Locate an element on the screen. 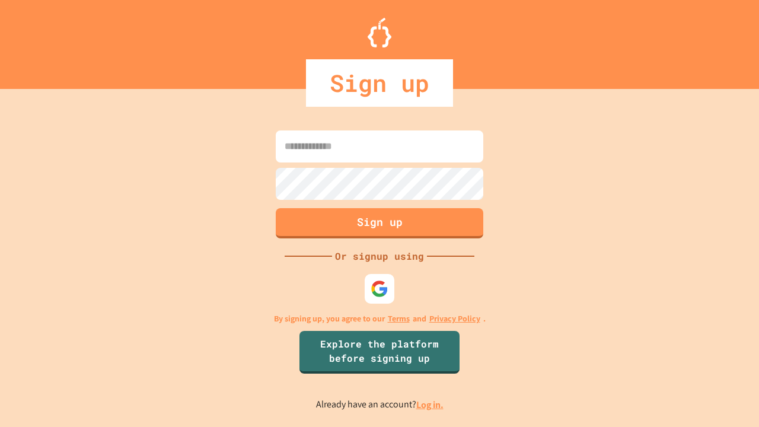 The height and width of the screenshot is (427, 759). img: Logo.svg is located at coordinates (380, 33).